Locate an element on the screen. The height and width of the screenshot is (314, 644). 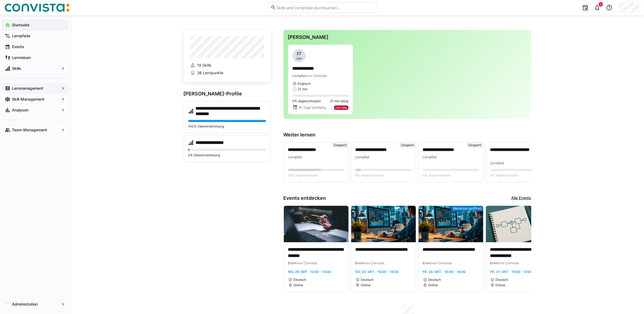
span: Warteliste geöffnet is located at coordinates (467, 208).